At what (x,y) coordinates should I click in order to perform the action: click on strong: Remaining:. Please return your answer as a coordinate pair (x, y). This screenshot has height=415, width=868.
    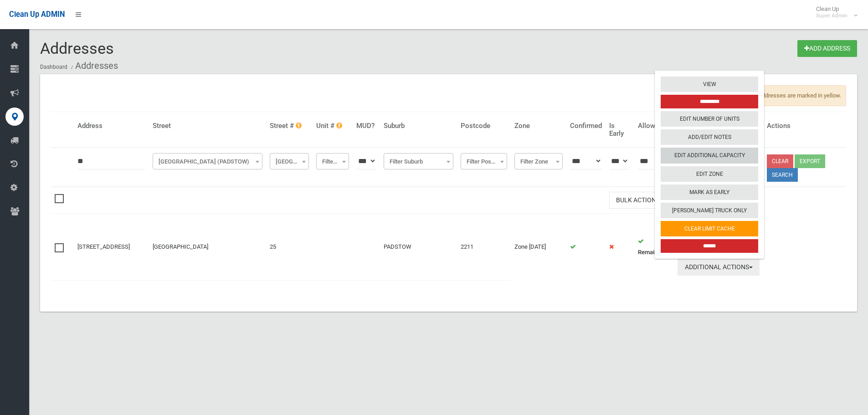
    Looking at the image, I should click on (652, 252).